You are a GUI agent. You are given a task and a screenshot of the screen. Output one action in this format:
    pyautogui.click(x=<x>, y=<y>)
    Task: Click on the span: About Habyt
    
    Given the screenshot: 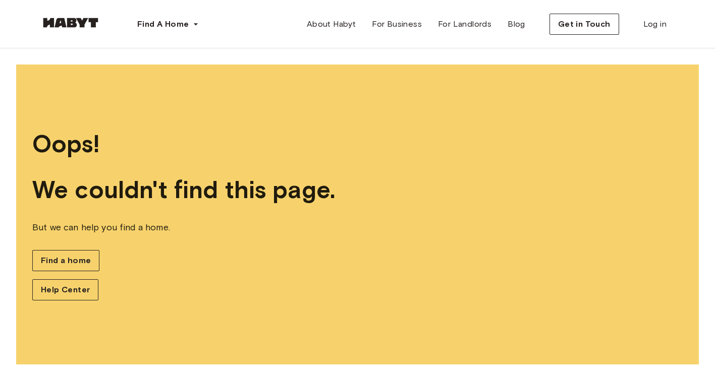 What is the action you would take?
    pyautogui.click(x=331, y=24)
    